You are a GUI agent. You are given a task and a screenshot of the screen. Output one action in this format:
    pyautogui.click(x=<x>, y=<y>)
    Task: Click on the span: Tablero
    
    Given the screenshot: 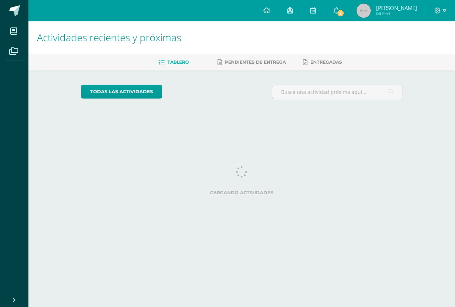 What is the action you would take?
    pyautogui.click(x=178, y=62)
    